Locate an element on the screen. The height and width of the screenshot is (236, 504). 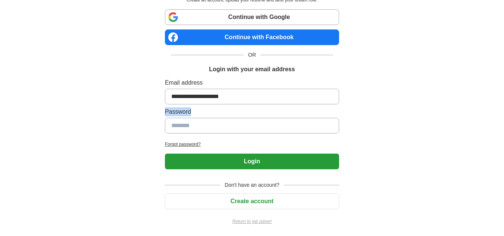
h2: Forgot password? is located at coordinates (252, 144).